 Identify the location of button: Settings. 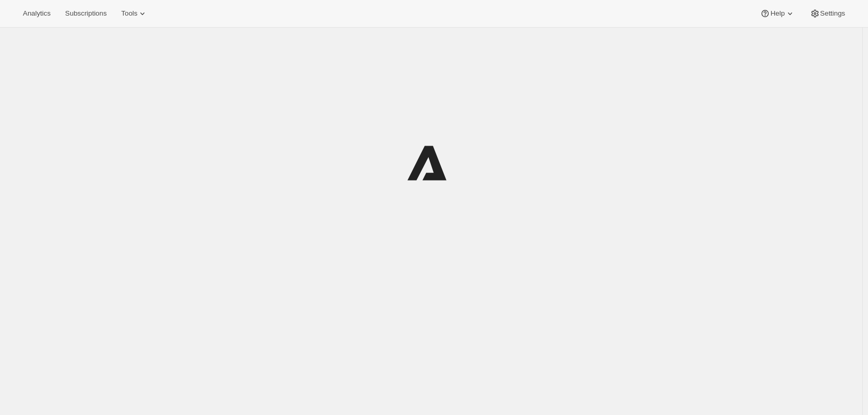
(827, 14).